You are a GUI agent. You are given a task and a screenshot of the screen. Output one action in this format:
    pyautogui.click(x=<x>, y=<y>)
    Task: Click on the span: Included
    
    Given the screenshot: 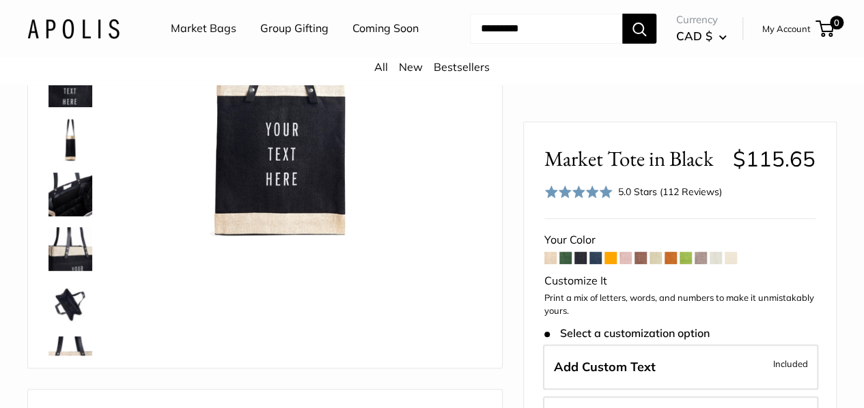 What is the action you would take?
    pyautogui.click(x=790, y=364)
    